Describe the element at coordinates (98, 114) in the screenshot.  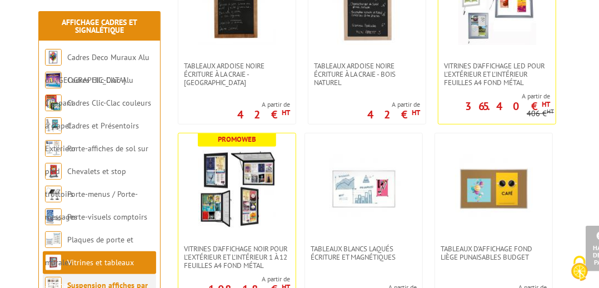
I see `a: Cadres Clic-Clac couleurs à clapet` at that location.